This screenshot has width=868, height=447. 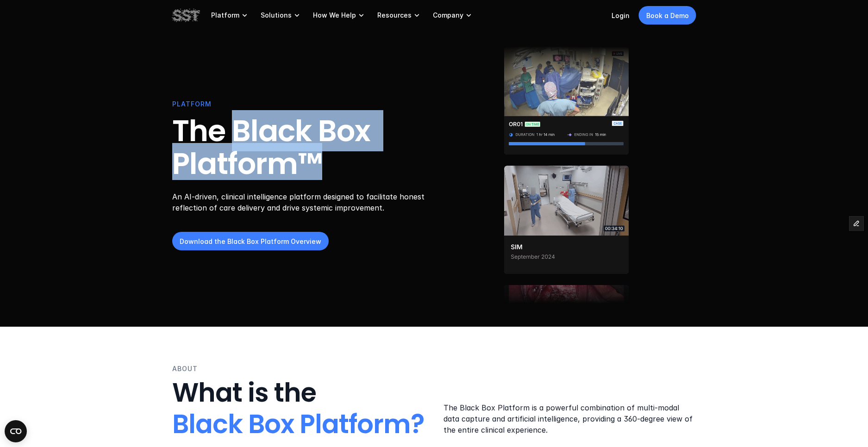 What do you see at coordinates (394, 15) in the screenshot?
I see `p: Resources` at bounding box center [394, 15].